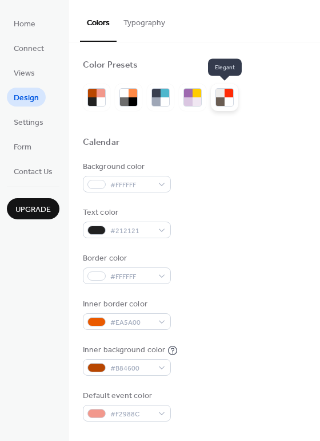  Describe the element at coordinates (22, 147) in the screenshot. I see `span: Form` at that location.